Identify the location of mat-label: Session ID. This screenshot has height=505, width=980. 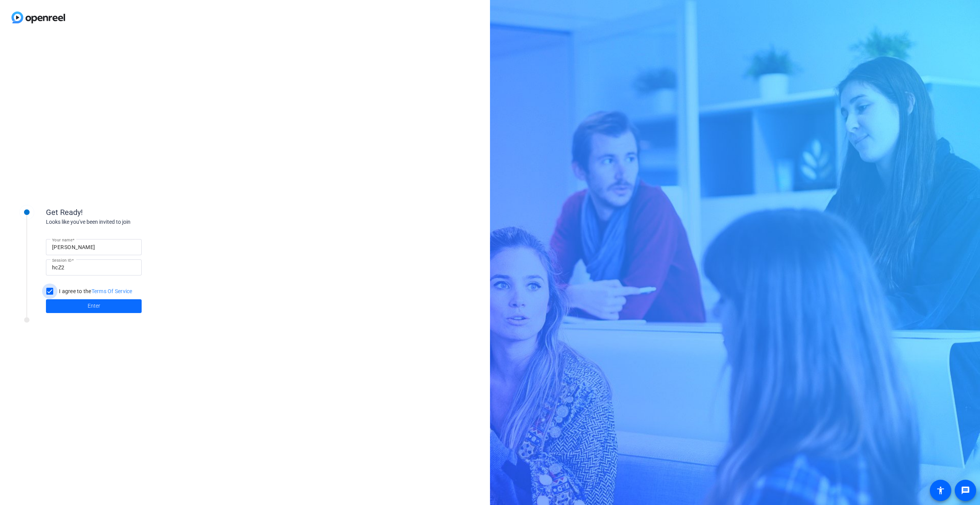
(62, 260).